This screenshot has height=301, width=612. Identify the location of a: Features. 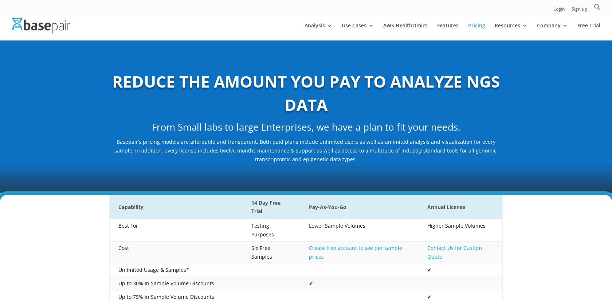
(448, 31).